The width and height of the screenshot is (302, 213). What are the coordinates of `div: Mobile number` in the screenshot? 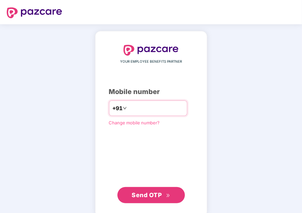 It's located at (151, 92).